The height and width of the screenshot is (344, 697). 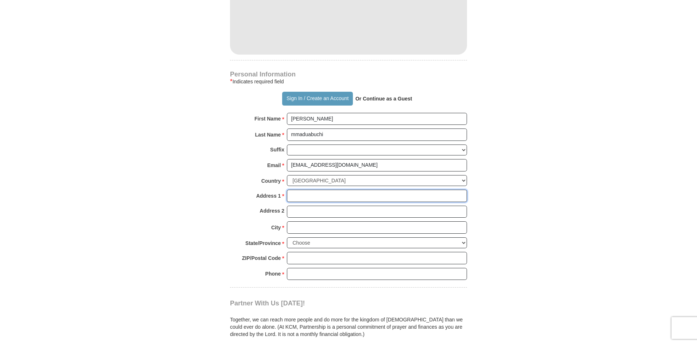 I want to click on strong: Address 2, so click(x=272, y=211).